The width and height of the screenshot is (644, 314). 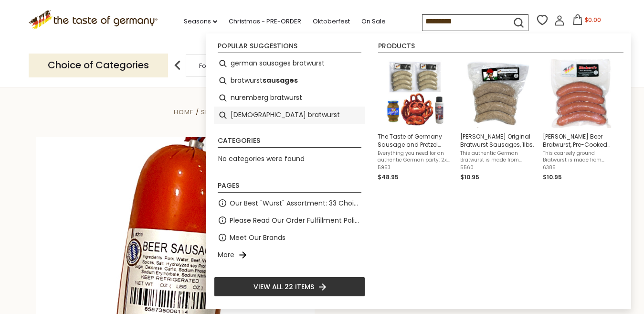 What do you see at coordinates (497, 120) in the screenshot?
I see `li: Binkert’s Original Bratwurst Sausages, 1lbs.` at bounding box center [497, 120].